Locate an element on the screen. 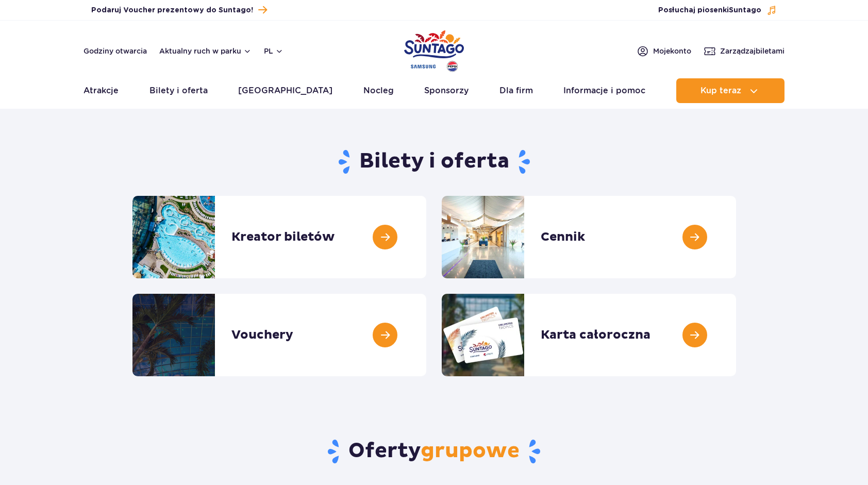  a: Zarządzajbiletami is located at coordinates (744, 51).